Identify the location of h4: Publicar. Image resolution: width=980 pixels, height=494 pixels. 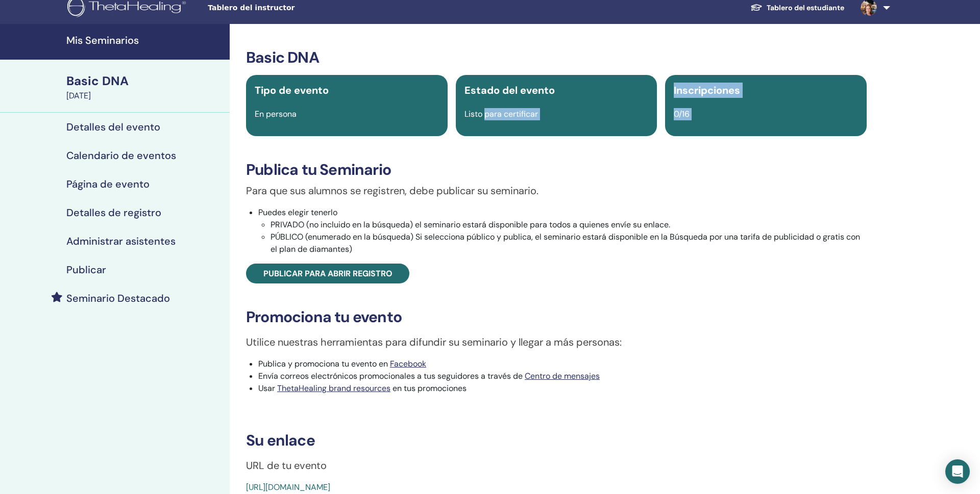
(87, 270).